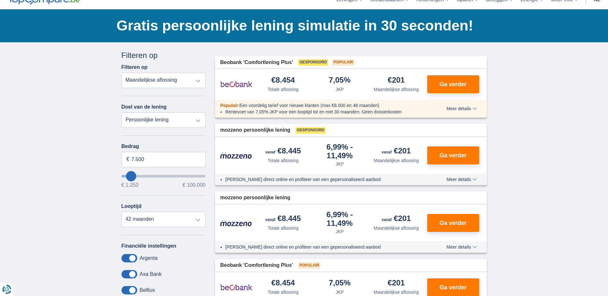 The width and height of the screenshot is (608, 296). Describe the element at coordinates (149, 258) in the screenshot. I see `label: Argenta` at that location.